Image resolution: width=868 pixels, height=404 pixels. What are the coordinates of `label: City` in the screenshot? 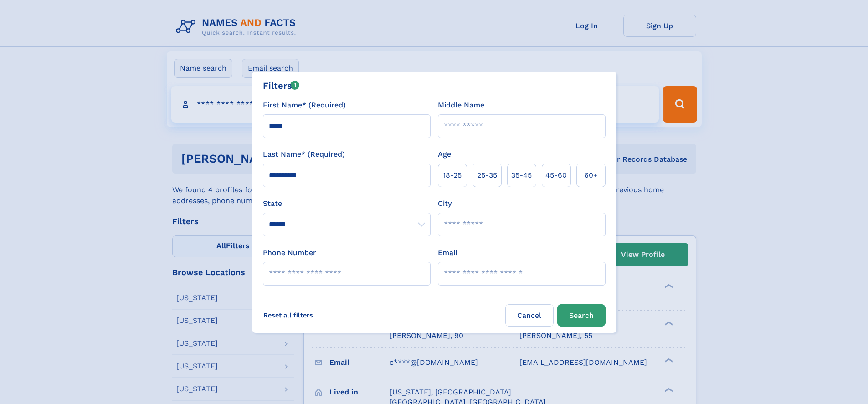 It's located at (444, 204).